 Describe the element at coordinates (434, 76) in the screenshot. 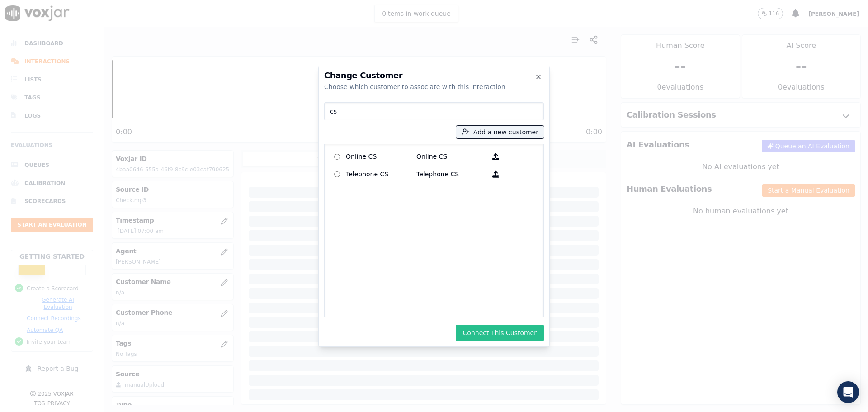

I see `h2: Change Customer` at that location.